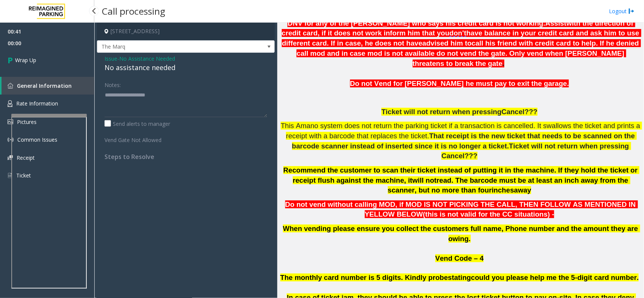  Describe the element at coordinates (37, 103) in the screenshot. I see `span: Rate Information` at that location.